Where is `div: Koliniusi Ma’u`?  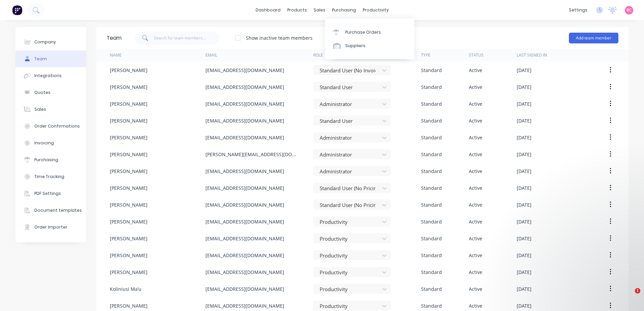
div: Koliniusi Ma’u is located at coordinates (126, 288).